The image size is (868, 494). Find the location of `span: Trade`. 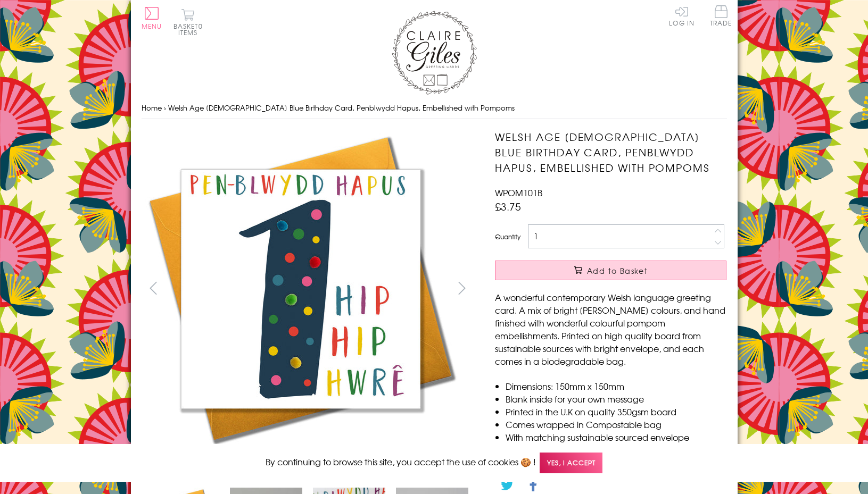

span: Trade is located at coordinates (721, 16).